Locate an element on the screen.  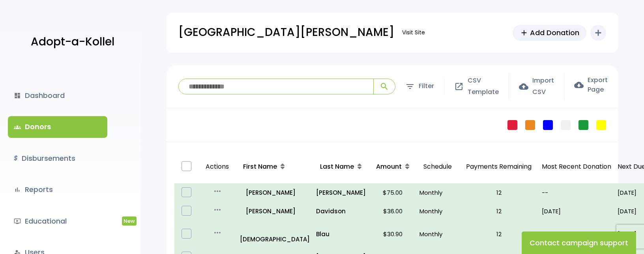
a: groupsDonors is located at coordinates (57, 127).